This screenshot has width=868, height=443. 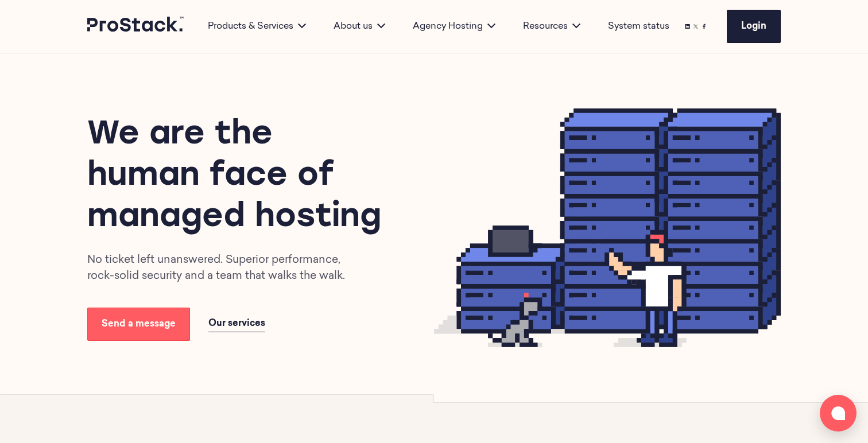 What do you see at coordinates (237, 324) in the screenshot?
I see `span: Our services` at bounding box center [237, 324].